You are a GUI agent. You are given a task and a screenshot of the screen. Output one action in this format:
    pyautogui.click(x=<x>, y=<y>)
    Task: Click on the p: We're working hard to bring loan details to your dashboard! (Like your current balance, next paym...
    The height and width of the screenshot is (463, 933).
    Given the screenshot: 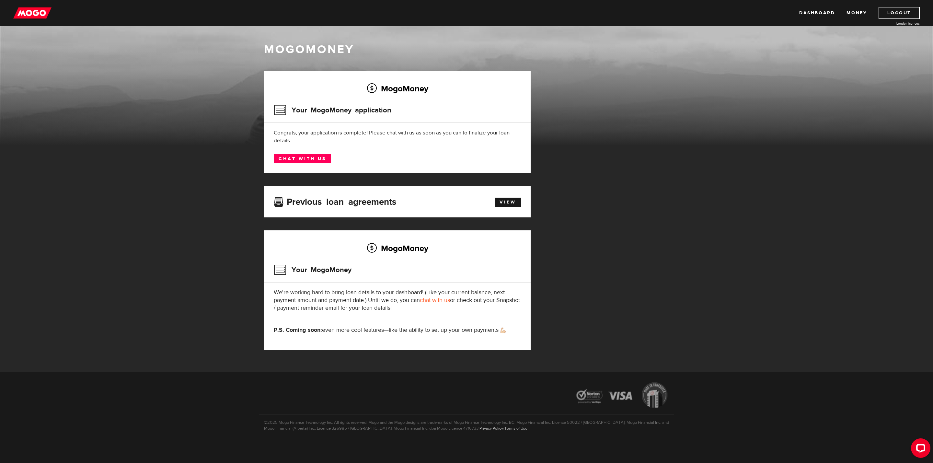 What is the action you would take?
    pyautogui.click(x=397, y=300)
    